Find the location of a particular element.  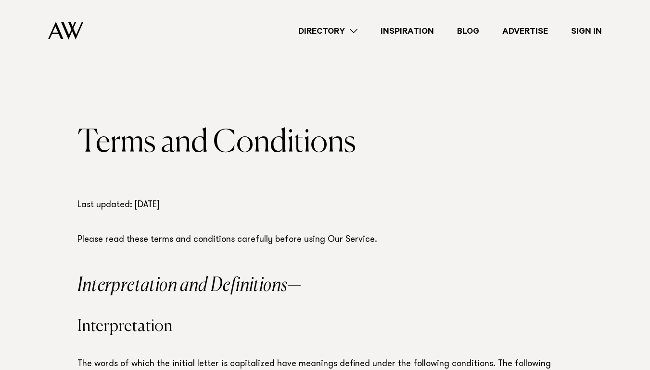

a: Sign In is located at coordinates (587, 31).